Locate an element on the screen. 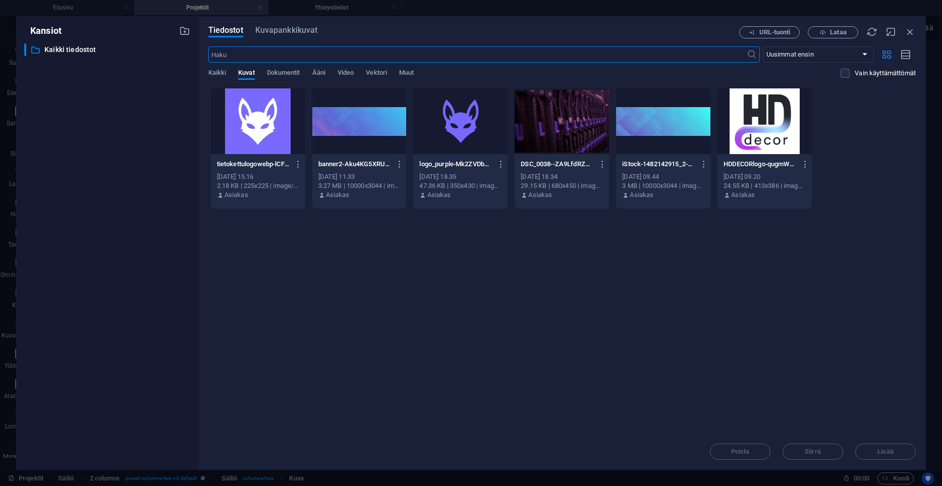  p: banner2-Aku4KG5XRU1GFdjPMWH6kA.jpg is located at coordinates (355, 164).